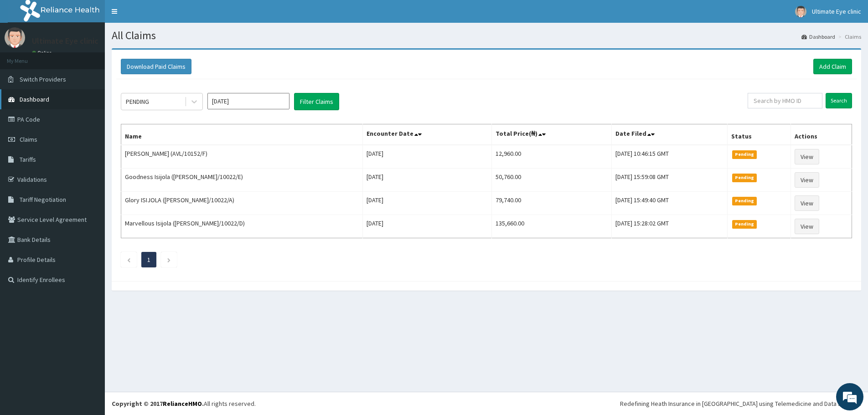  What do you see at coordinates (43, 53) in the screenshot?
I see `a: Online` at bounding box center [43, 53].